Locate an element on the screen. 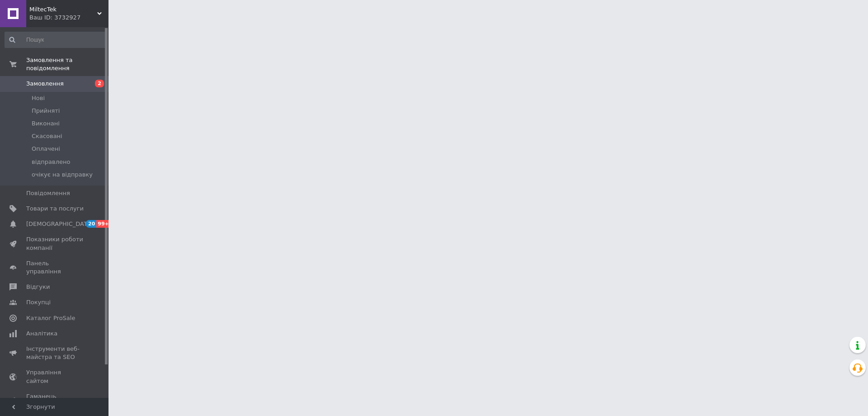  span: Гаманець компанії is located at coordinates (55, 400).